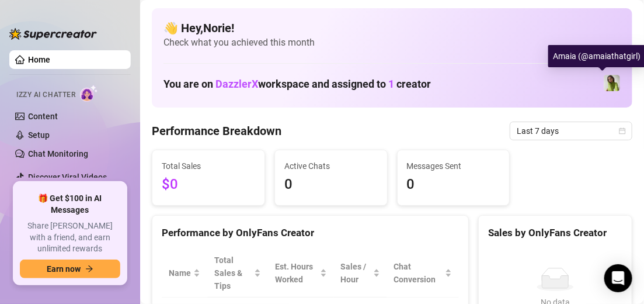 The image size is (644, 304). What do you see at coordinates (392, 28) in the screenshot?
I see `h4: 👋 Hey, Norie !` at bounding box center [392, 28].